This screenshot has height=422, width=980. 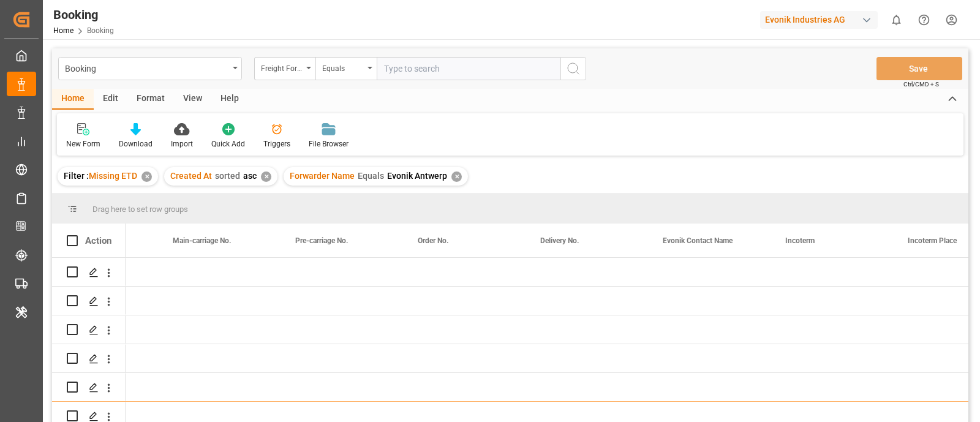 What do you see at coordinates (322, 176) in the screenshot?
I see `span: Forwarder Name` at bounding box center [322, 176].